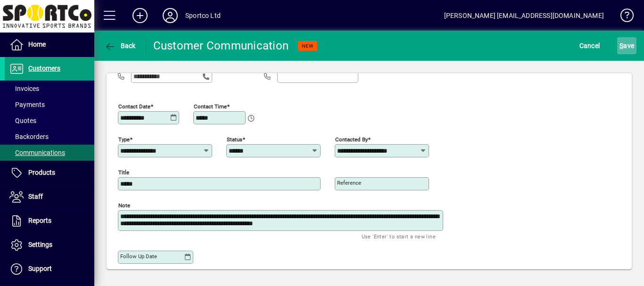 This screenshot has width=644, height=286. I want to click on mat-label: Status, so click(235, 139).